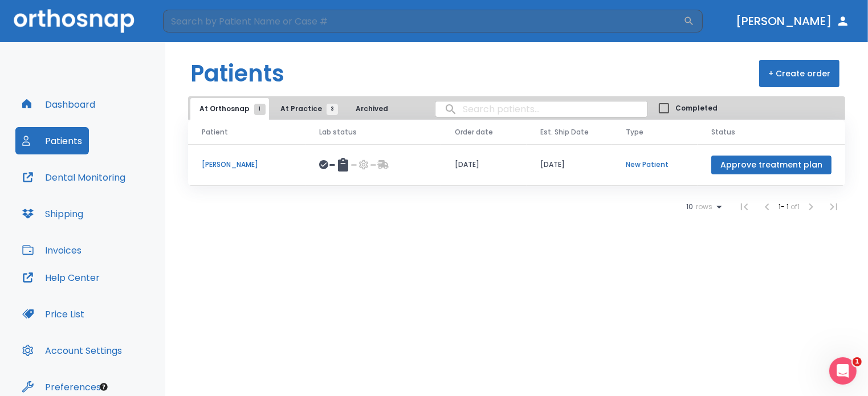 The image size is (868, 396). Describe the element at coordinates (52, 141) in the screenshot. I see `a: Patients` at that location.